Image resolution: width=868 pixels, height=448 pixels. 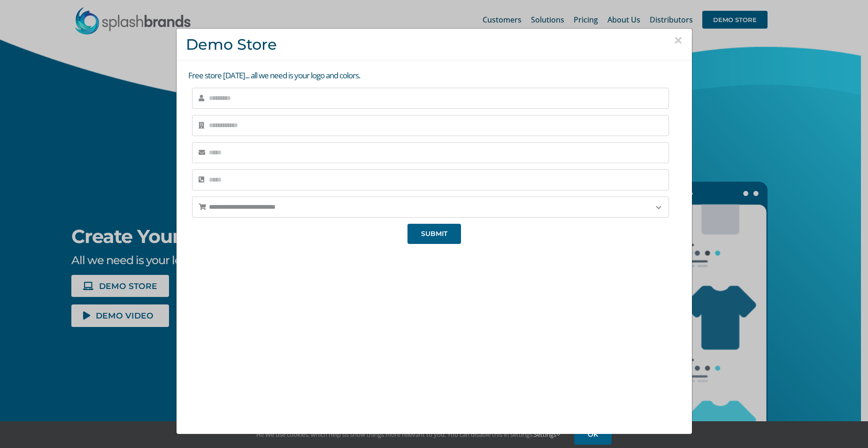 I want to click on span: SUBMIT, so click(x=434, y=234).